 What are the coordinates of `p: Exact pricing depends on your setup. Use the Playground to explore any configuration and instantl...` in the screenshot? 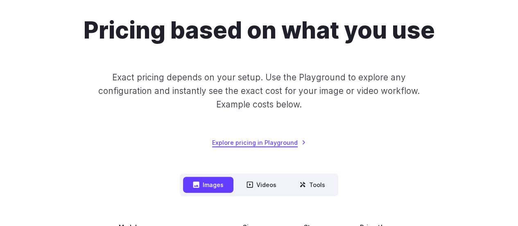 It's located at (259, 91).